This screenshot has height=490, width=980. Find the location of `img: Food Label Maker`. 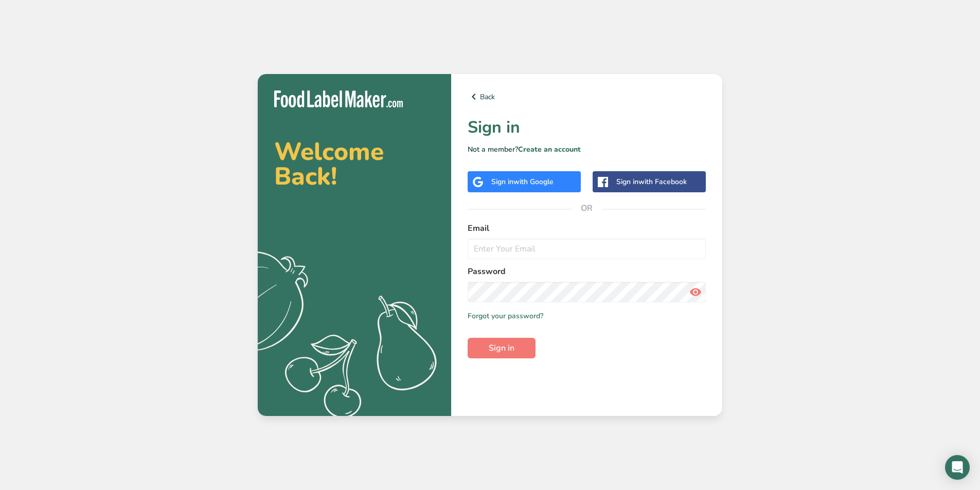

img: Food Label Maker is located at coordinates (338, 99).